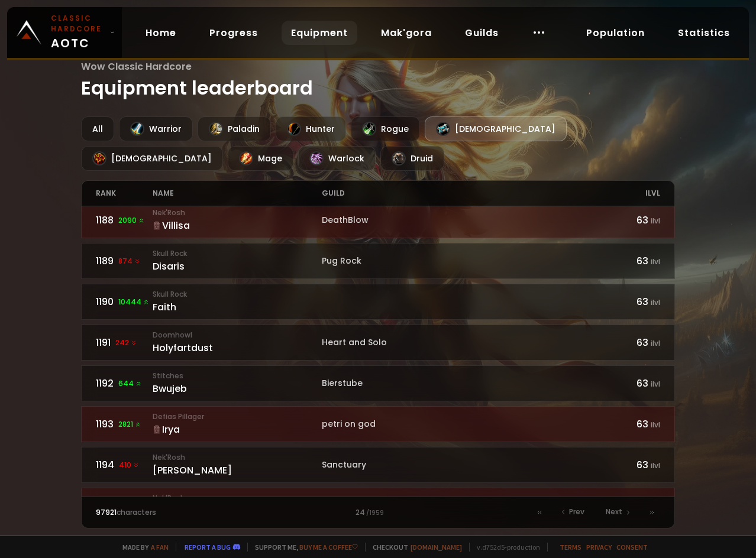  What do you see at coordinates (235, 129) in the screenshot?
I see `div: Paladin` at bounding box center [235, 129].